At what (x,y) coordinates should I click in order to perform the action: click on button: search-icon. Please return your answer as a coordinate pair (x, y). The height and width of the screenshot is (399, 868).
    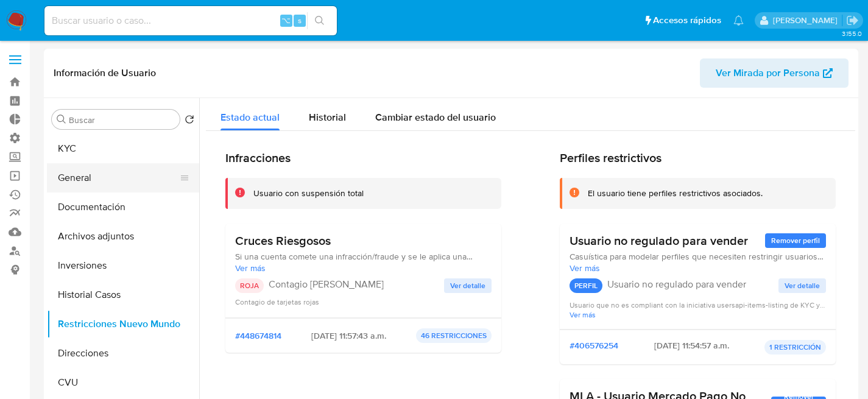
    Looking at the image, I should click on (320, 20).